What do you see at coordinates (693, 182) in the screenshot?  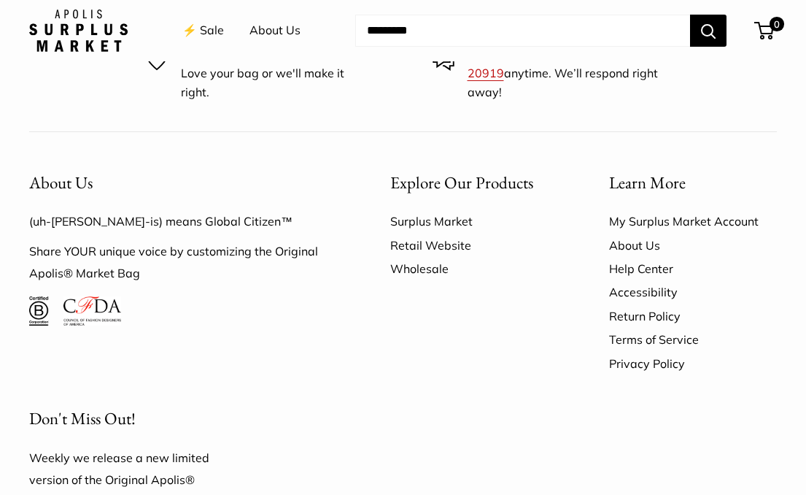 I see `button: Learn More` at bounding box center [693, 182].